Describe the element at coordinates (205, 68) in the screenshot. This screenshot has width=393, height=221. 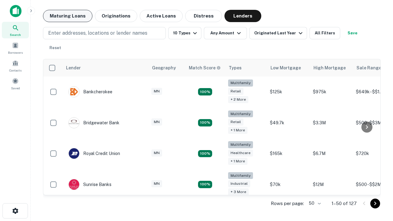
I see `th: Capitalize uses an advanced AI algorithm to match your search with the best lender. The match sco...` at that location.